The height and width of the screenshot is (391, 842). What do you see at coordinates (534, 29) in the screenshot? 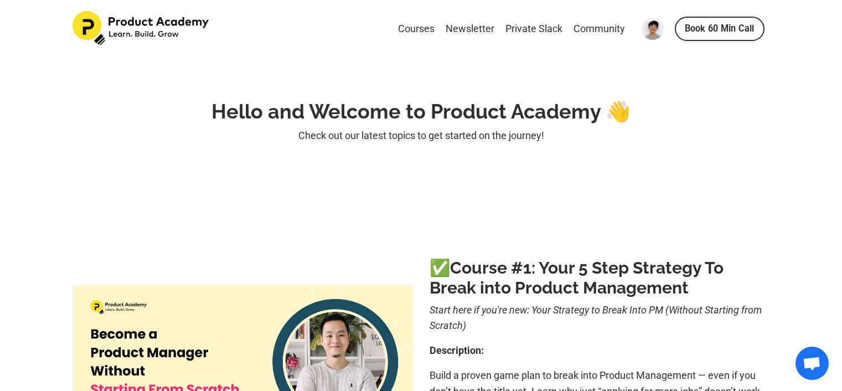
I see `a: Private Slack` at bounding box center [534, 29].